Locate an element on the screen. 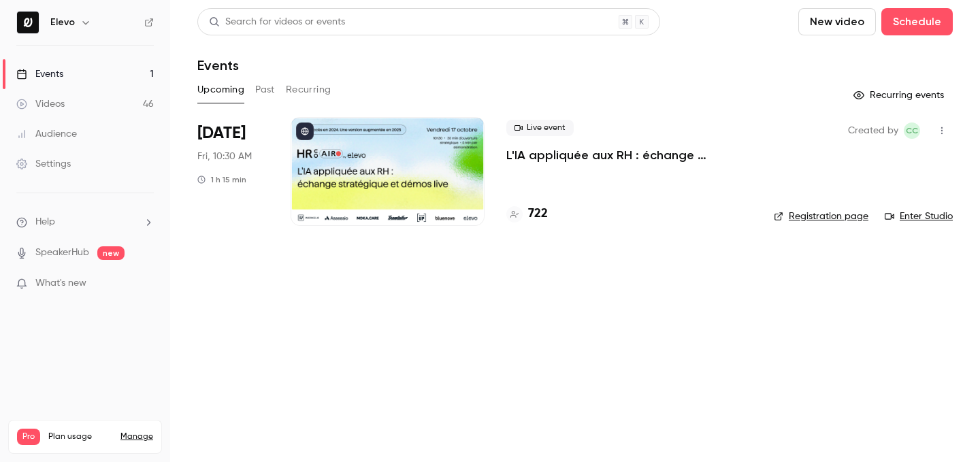  h1: Events is located at coordinates (218, 65).